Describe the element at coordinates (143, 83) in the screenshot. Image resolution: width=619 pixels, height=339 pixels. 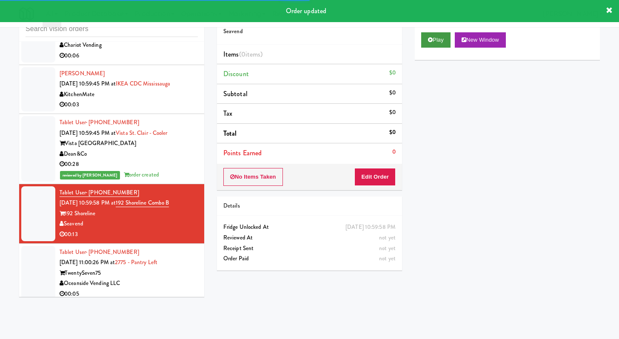
I see `a: IKEA CDC Mississauga` at that location.